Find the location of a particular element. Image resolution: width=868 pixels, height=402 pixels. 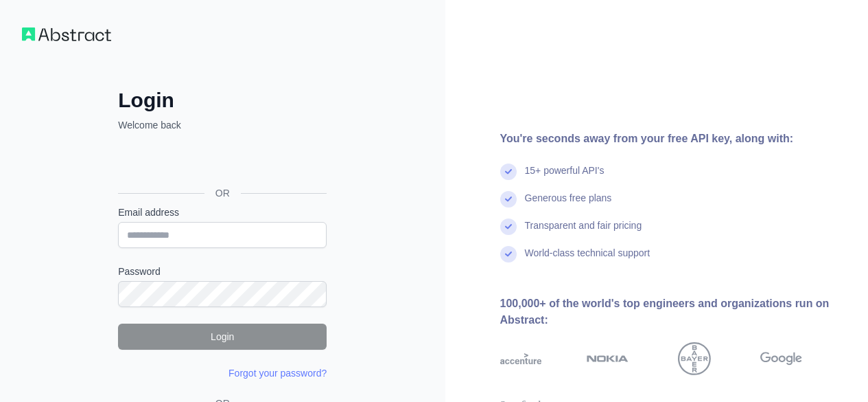

div: 100,000+ of the world's top engineers and organizations run on Abstract: is located at coordinates (673, 312).